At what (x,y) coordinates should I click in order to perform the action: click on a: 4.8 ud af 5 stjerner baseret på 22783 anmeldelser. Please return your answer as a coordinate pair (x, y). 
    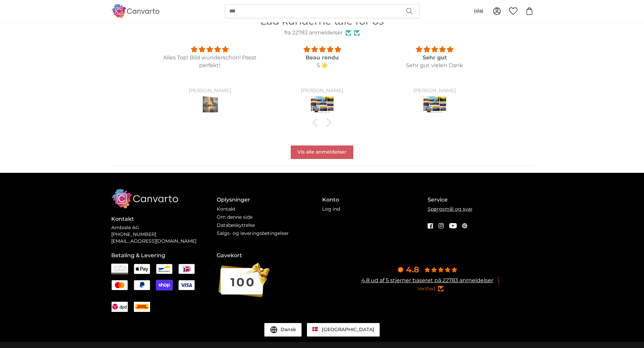
    Looking at the image, I should click on (427, 280).